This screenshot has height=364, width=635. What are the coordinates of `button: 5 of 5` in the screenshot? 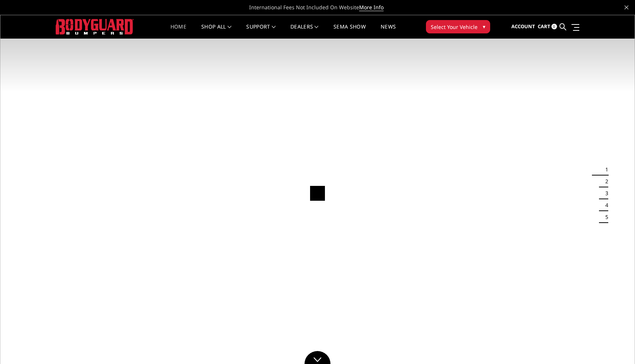 It's located at (604, 217).